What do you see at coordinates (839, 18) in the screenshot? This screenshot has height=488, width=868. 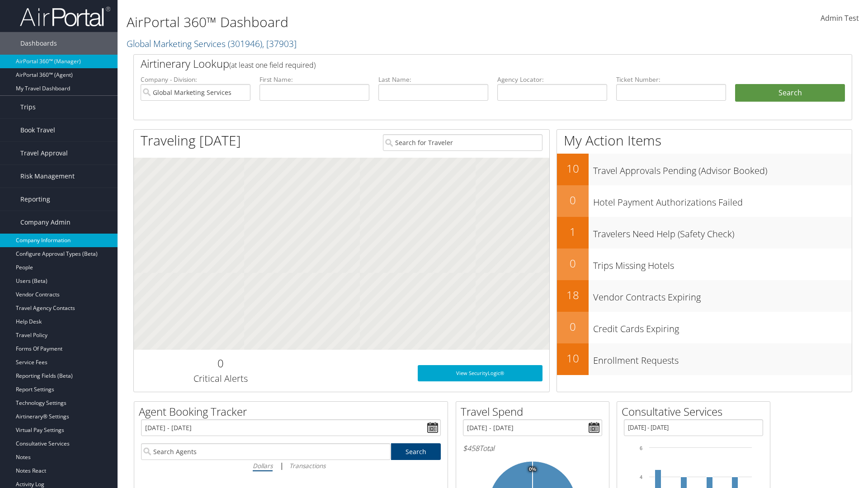 I see `span: Admin Test` at bounding box center [839, 18].